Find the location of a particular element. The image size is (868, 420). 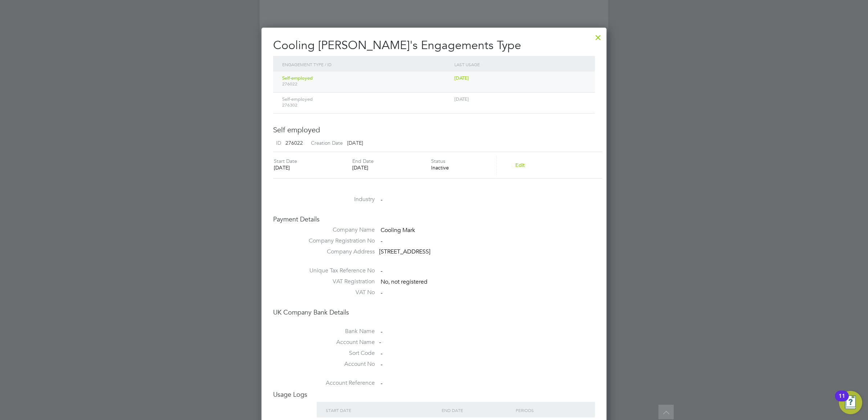

div: END DATE is located at coordinates (477, 410).